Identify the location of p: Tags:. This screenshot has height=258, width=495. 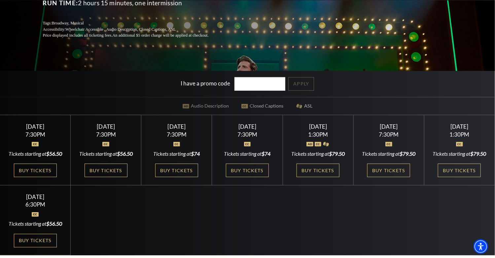
(134, 23).